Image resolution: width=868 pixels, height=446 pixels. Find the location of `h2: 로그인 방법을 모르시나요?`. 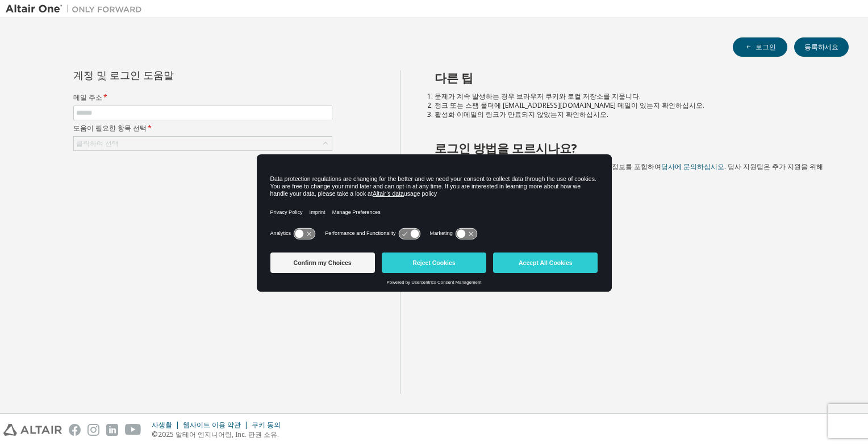

h2: 로그인 방법을 모르시나요? is located at coordinates (632, 148).